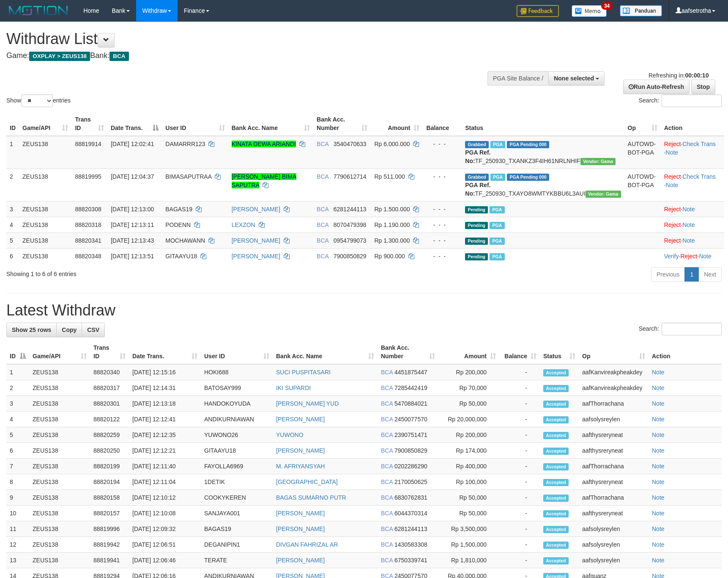  Describe the element at coordinates (307, 545) in the screenshot. I see `a: DIVGAN FAHRIZAL AR` at that location.